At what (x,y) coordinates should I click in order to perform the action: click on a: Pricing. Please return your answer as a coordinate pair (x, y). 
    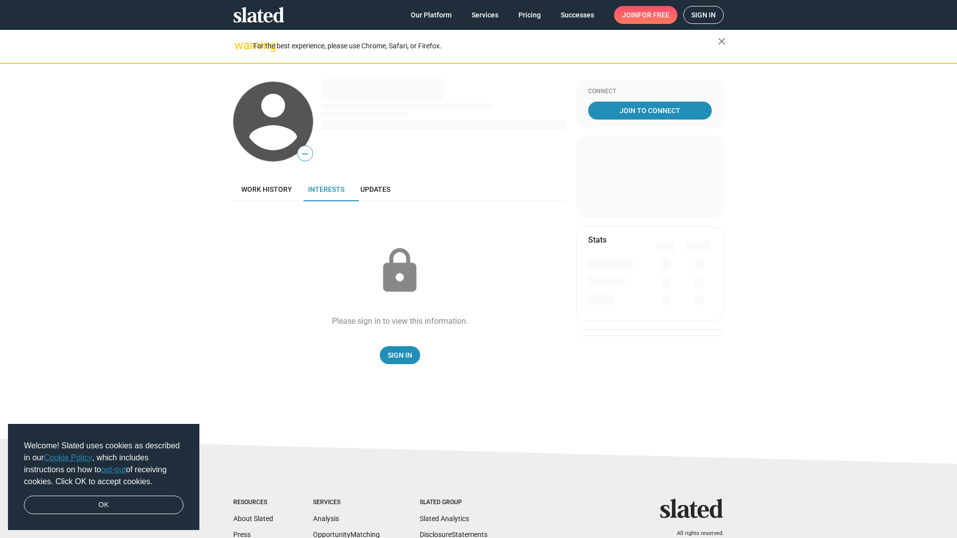
    Looking at the image, I should click on (529, 15).